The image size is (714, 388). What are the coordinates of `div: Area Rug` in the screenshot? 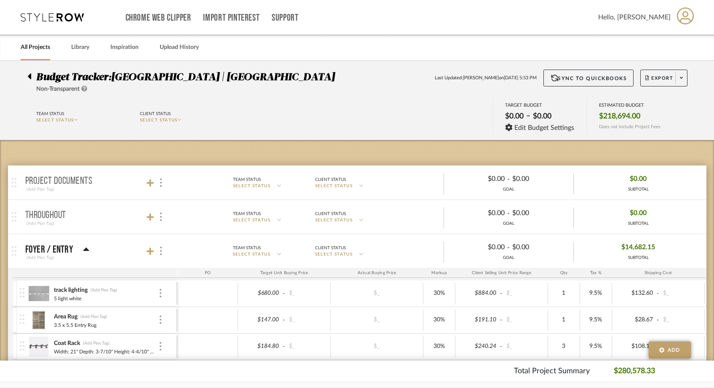 It's located at (66, 316).